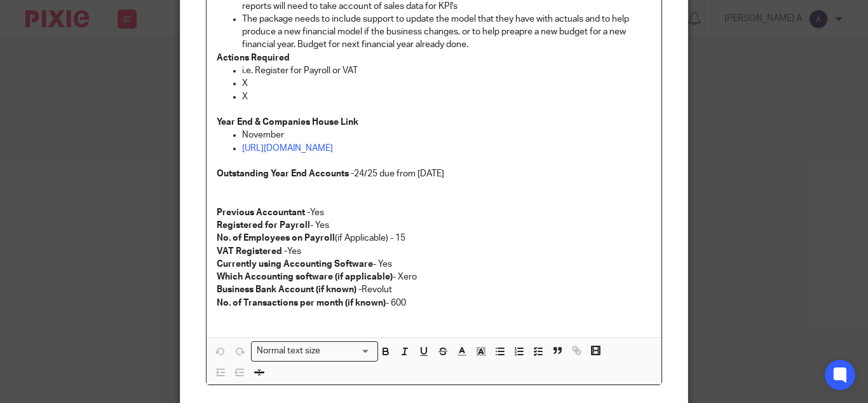 Image resolution: width=868 pixels, height=403 pixels. What do you see at coordinates (446, 32) in the screenshot?
I see `p: The package needs to include support to update the model that they have with actuals and to help ...` at bounding box center [446, 32].